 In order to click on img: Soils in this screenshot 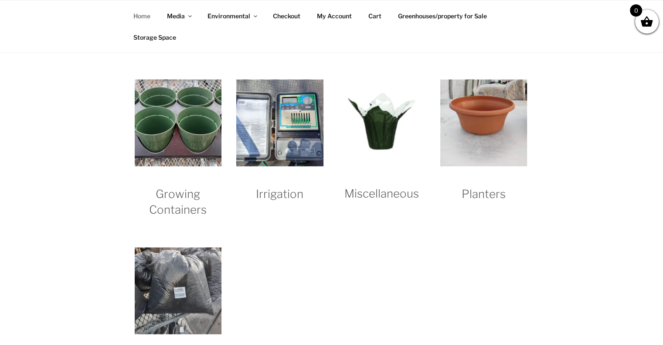, I will do `click(178, 290)`.